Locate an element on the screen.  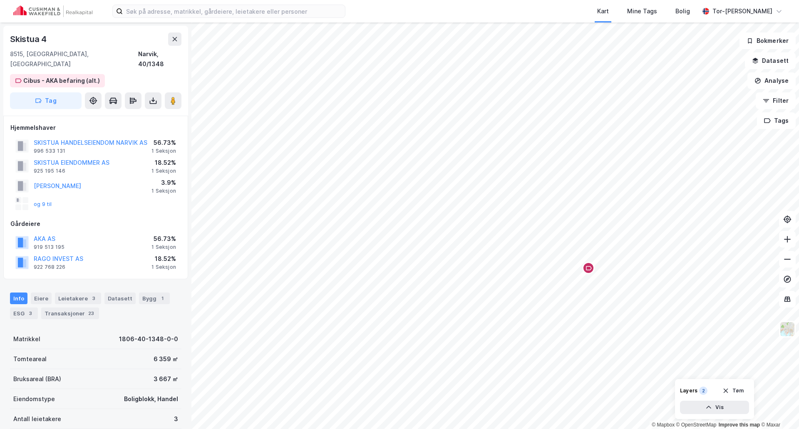
a: Improve this map is located at coordinates (739, 425).